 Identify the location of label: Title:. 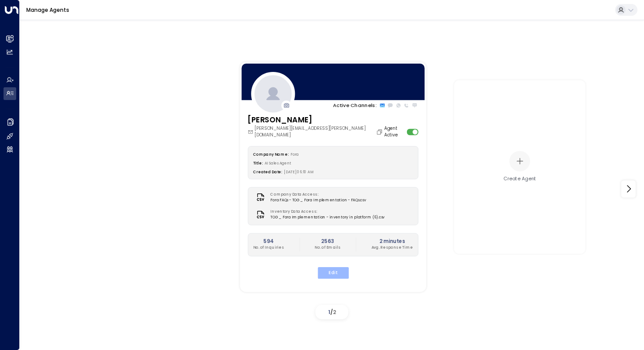
(258, 162).